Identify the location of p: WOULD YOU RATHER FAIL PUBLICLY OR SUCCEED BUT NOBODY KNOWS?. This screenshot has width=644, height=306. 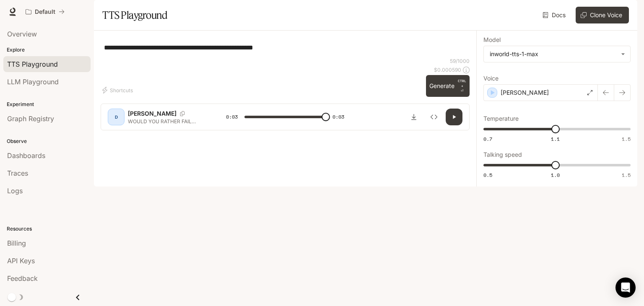
(166, 121).